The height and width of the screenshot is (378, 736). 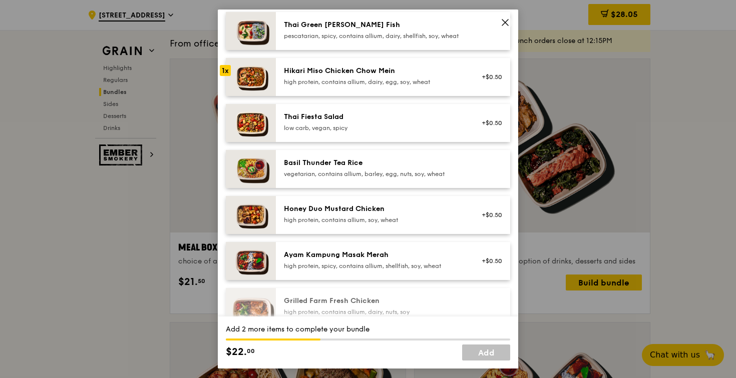 I want to click on div: low carb, vegan, spicy, so click(x=373, y=128).